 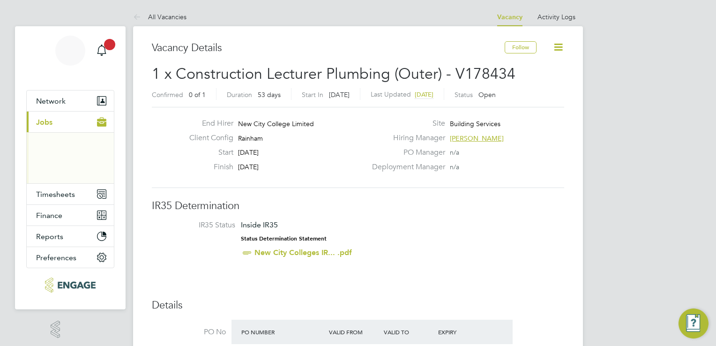 What do you see at coordinates (208, 123) in the screenshot?
I see `label: End Hirer` at bounding box center [208, 123].